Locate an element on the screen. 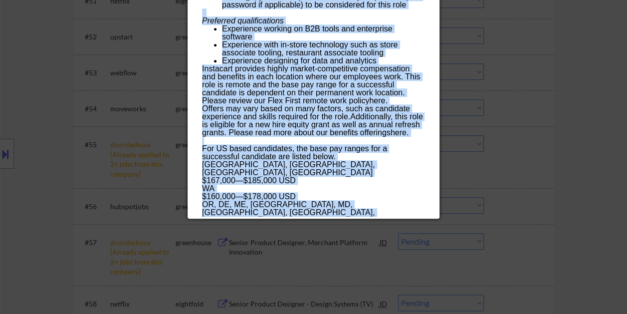  span: For US based candidates, the base pay ranges for a successful candidate are listed below. is located at coordinates (294, 152).